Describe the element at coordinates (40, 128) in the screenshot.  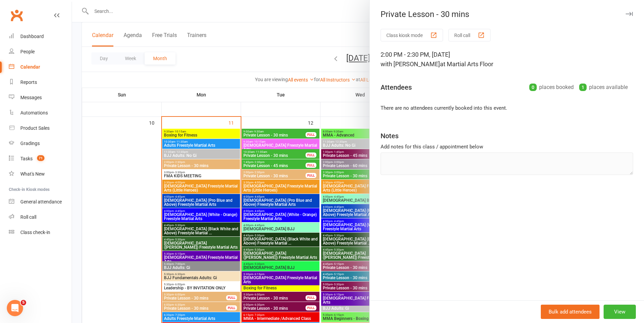
I see `a: Product Sales` at that location.